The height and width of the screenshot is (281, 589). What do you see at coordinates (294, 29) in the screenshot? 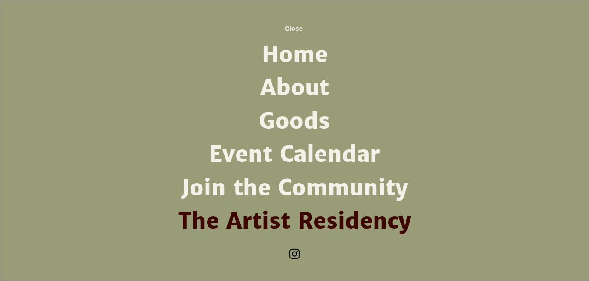
I see `span: Close` at bounding box center [294, 29].